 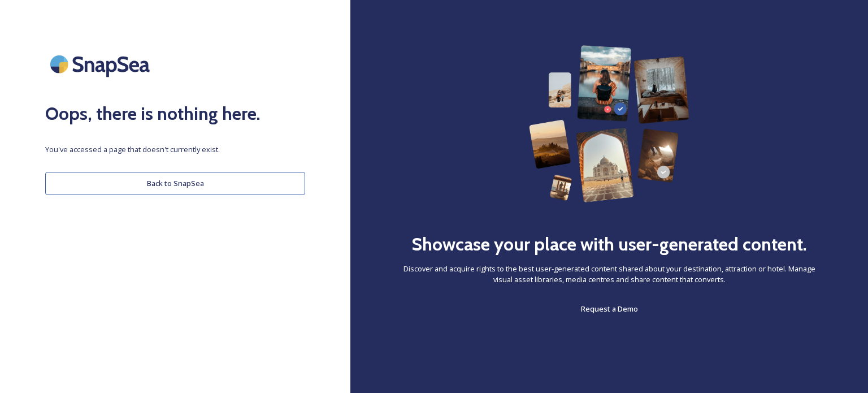 What do you see at coordinates (609, 275) in the screenshot?
I see `span: Discover and acquire rights to the best user-generated content shared about your destination, att...` at bounding box center [609, 275].